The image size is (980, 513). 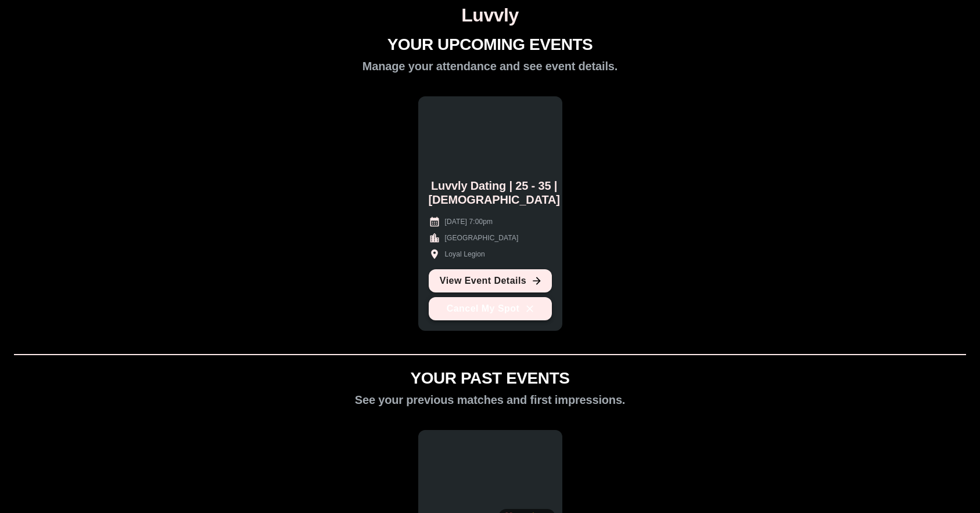 I want to click on a: View Event Details, so click(x=491, y=281).